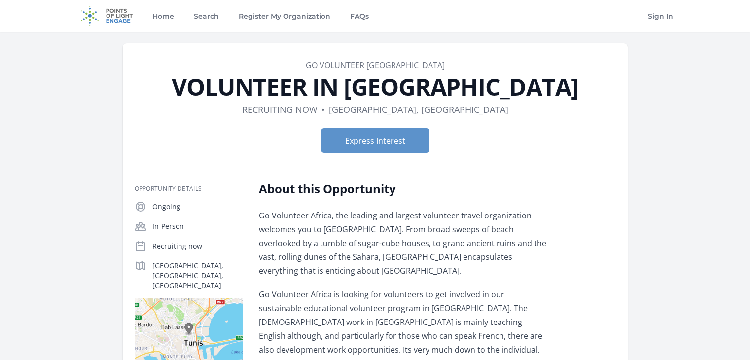 The width and height of the screenshot is (750, 360). What do you see at coordinates (403, 322) in the screenshot?
I see `p: Go Volunteer Africa is looking for volunteers to get involved in our sustainable educational volu...` at bounding box center [403, 322].